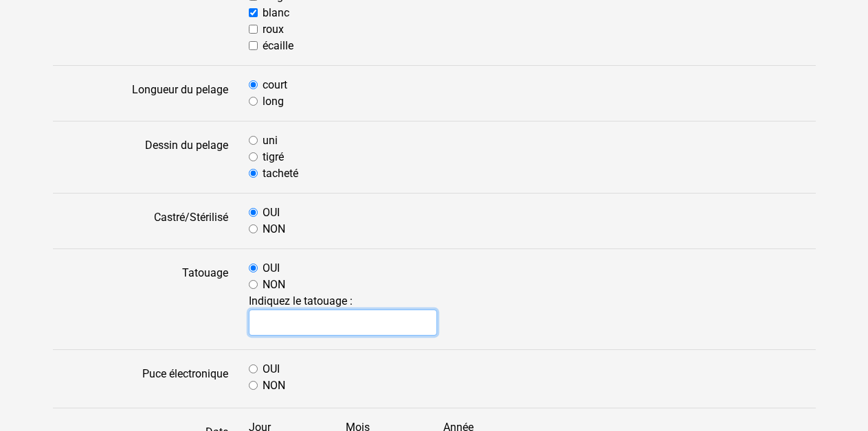  I want to click on label: uni, so click(270, 141).